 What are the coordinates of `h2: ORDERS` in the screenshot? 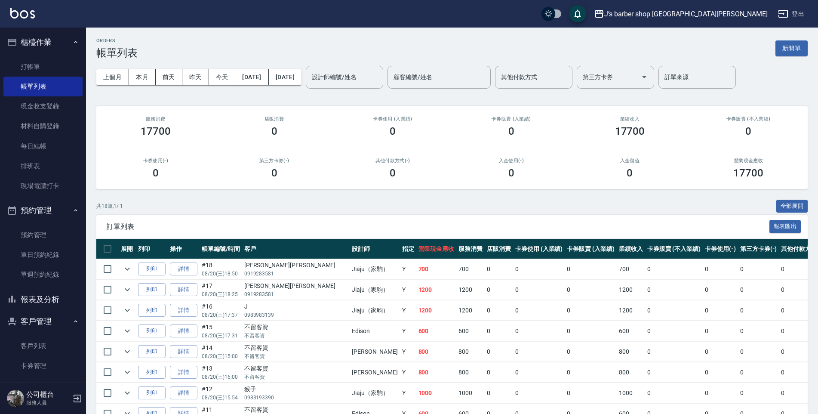 It's located at (117, 40).